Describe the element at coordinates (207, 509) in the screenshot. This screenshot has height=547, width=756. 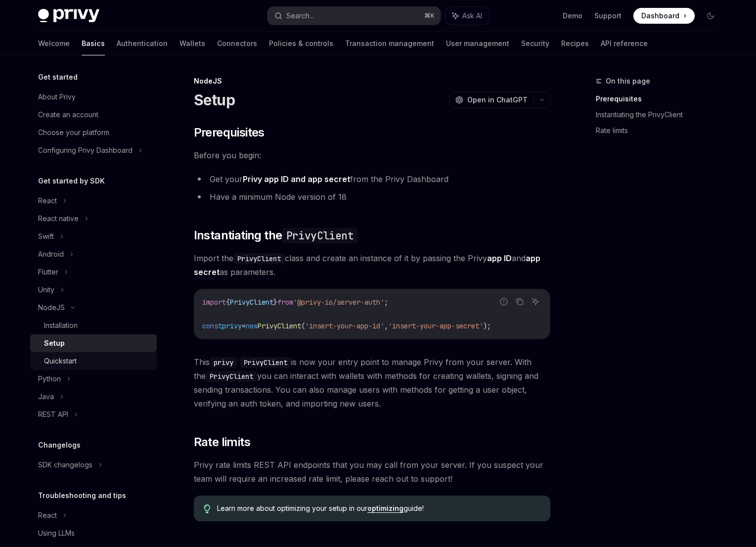
I see `svg: Tip` at that location.